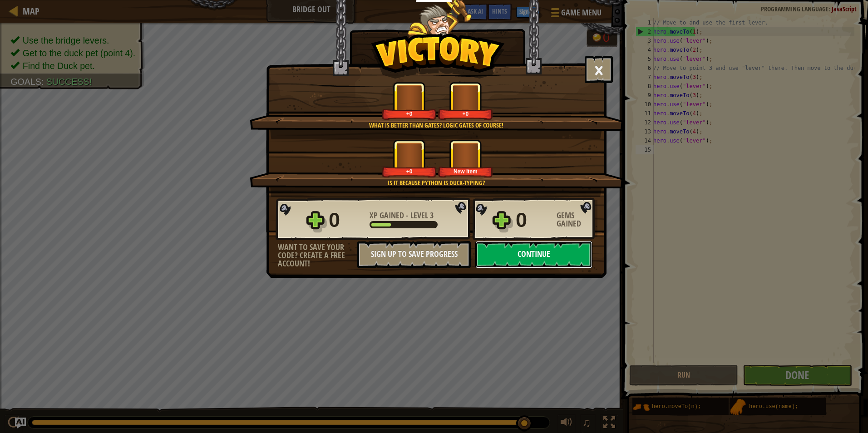 The height and width of the screenshot is (433, 868). I want to click on div: What is better than gates? Logic gates of course!, so click(436, 125).